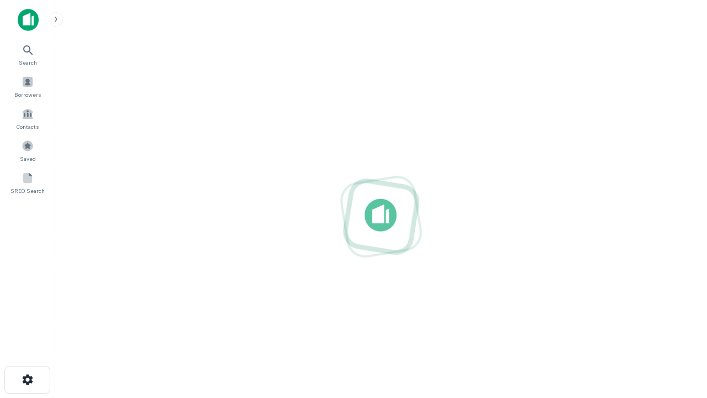 The image size is (707, 398). I want to click on div: Borrowers, so click(28, 86).